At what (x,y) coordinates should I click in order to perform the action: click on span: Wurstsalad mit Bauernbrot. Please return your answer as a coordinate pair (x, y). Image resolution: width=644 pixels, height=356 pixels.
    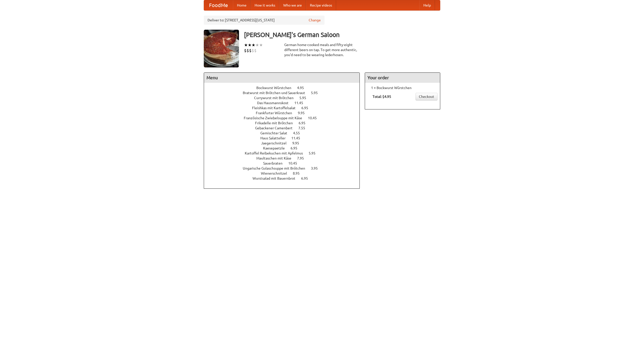
    Looking at the image, I should click on (276, 179).